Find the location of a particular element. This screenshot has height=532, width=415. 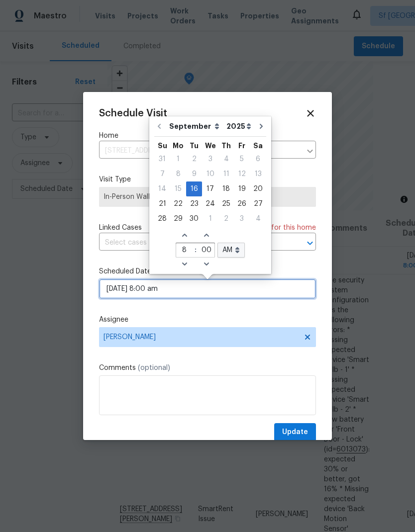

div: 30 is located at coordinates (194, 219).